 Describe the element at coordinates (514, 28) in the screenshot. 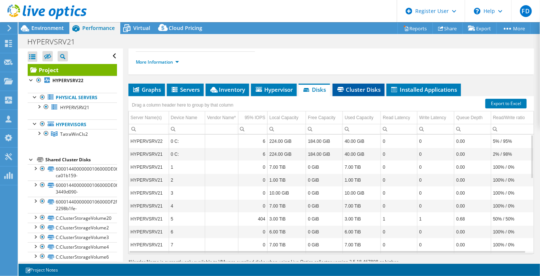

I see `a: More` at that location.